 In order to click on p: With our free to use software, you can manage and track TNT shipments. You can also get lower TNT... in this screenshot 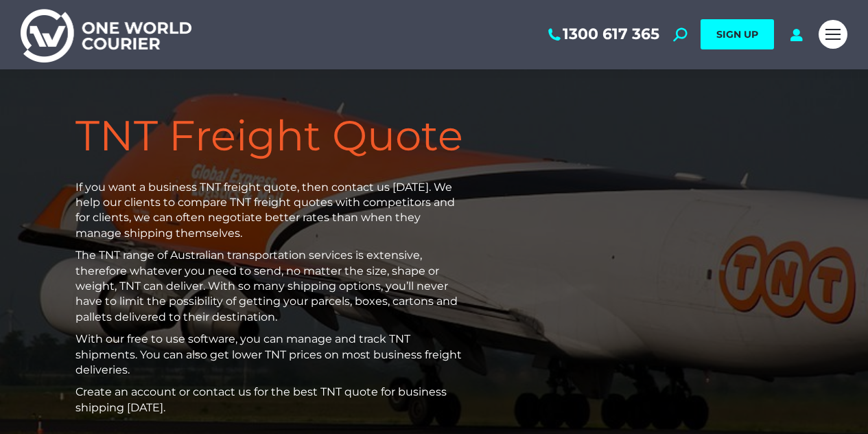, I will do `click(272, 354)`.